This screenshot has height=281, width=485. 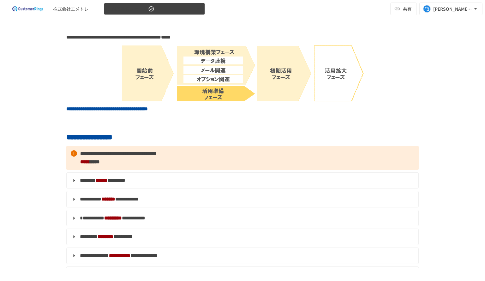 What do you see at coordinates (71, 9) in the screenshot?
I see `div: 株式会社エメトレ` at bounding box center [71, 9].